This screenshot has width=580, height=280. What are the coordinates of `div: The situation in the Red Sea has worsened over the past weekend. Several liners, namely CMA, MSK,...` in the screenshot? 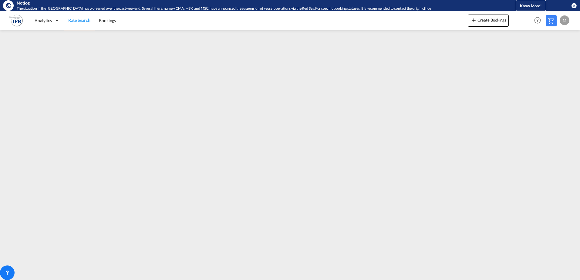 It's located at (254, 8).